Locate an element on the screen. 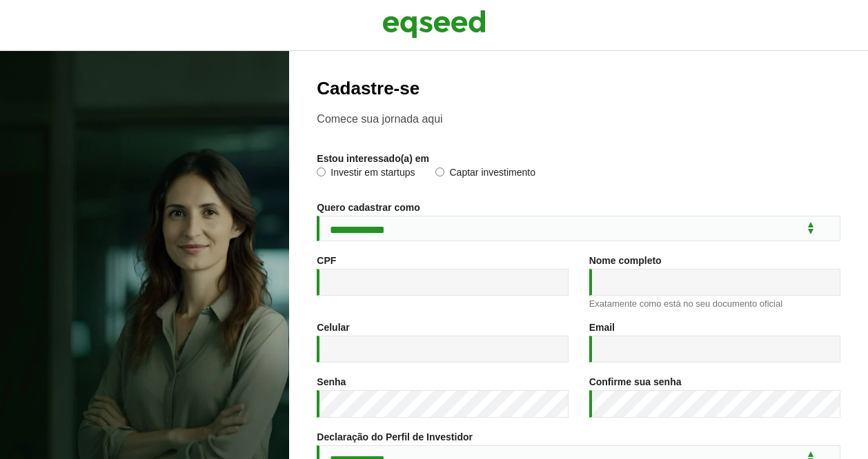 The image size is (868, 459). label: Confirme sua senha is located at coordinates (636, 382).